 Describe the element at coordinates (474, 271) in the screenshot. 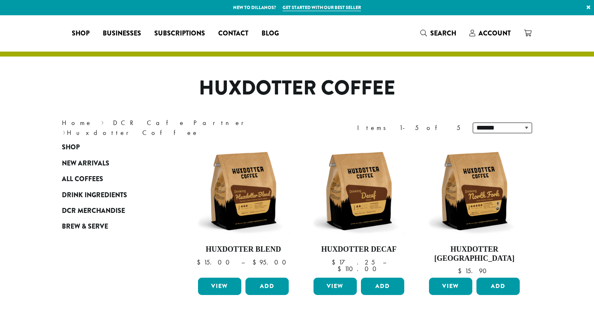

I see `bdi: 15.90` at that location.